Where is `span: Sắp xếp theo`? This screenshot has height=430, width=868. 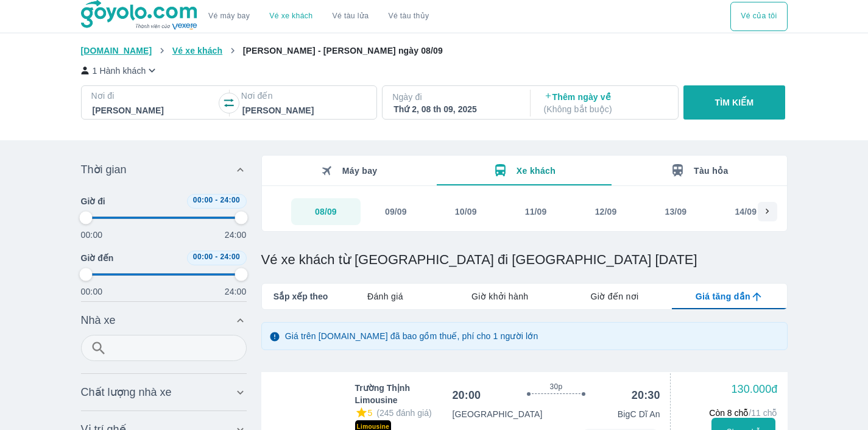
span: Sắp xếp theo is located at coordinates (301, 296).